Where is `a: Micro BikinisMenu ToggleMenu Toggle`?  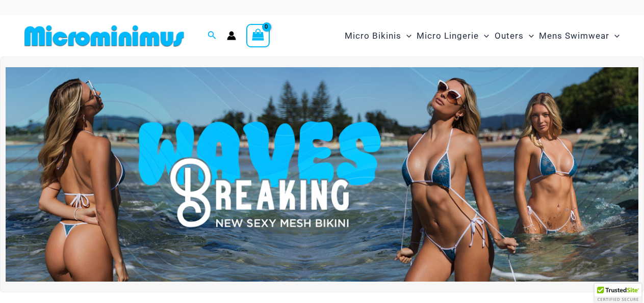
a: Micro BikinisMenu ToggleMenu Toggle is located at coordinates (378, 36).